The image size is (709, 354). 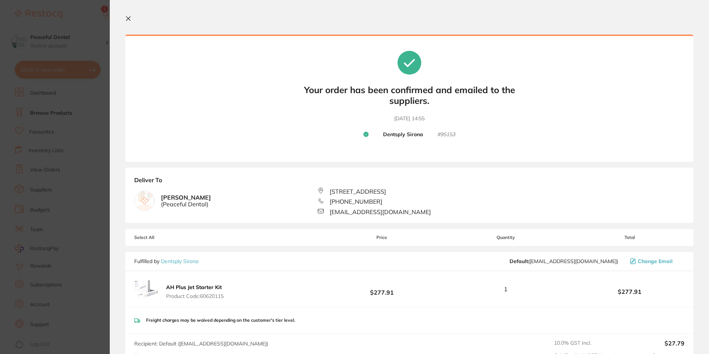 I want to click on span: 1, so click(x=506, y=289).